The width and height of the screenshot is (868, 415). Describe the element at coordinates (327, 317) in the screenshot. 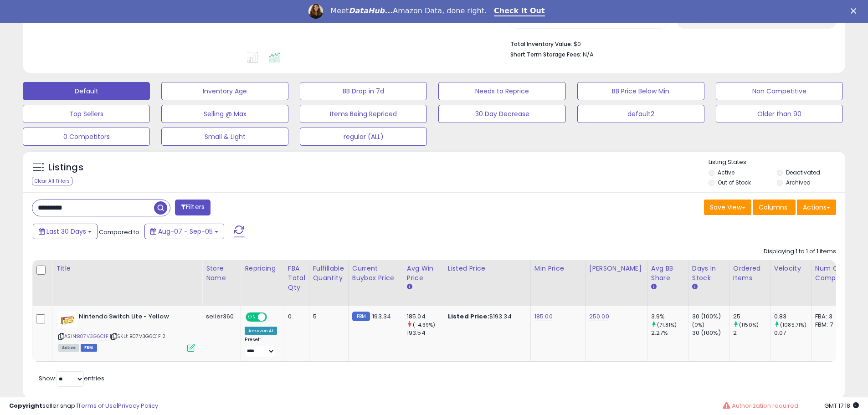

I see `div: 5` at that location.